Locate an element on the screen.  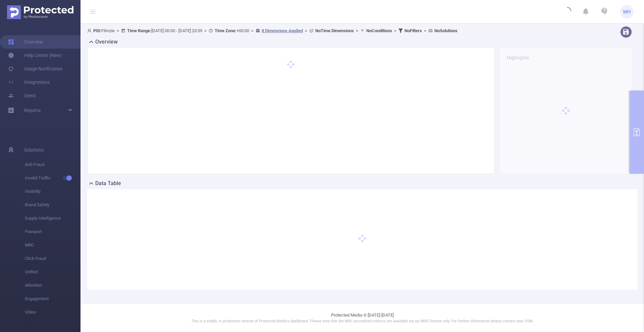
span: Anti-Fraud is located at coordinates (52, 165).